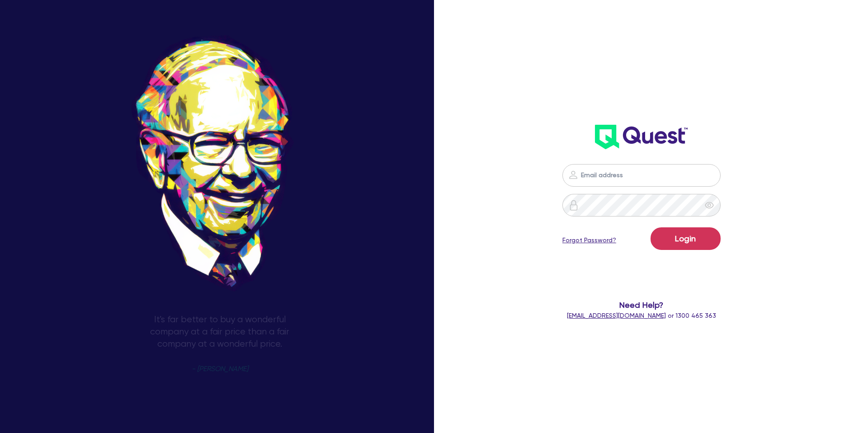 The height and width of the screenshot is (433, 868). What do you see at coordinates (641, 315) in the screenshot?
I see `span: or 1300 465 363` at bounding box center [641, 315].